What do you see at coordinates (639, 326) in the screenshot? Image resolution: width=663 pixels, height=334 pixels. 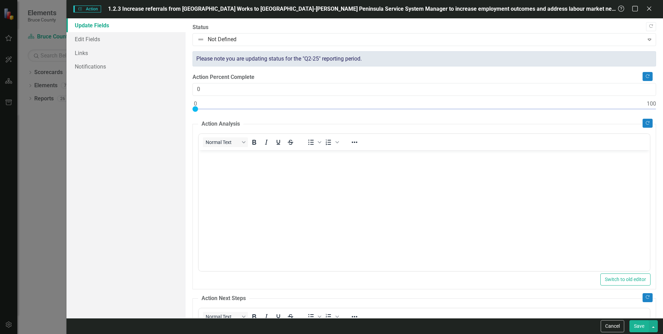 I see `button: Save` at bounding box center [639, 326].